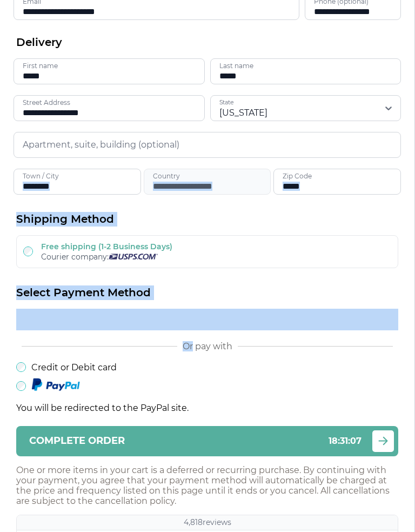  What do you see at coordinates (345, 440) in the screenshot?
I see `span: 18 : 31 : 07` at bounding box center [345, 440].